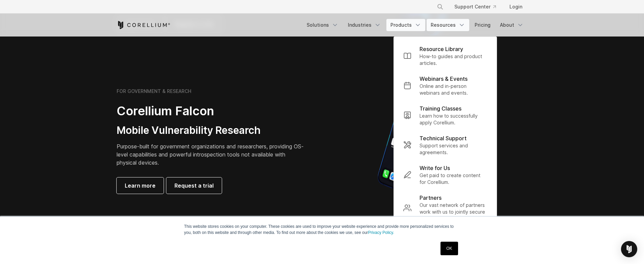 This screenshot has width=644, height=264. What do you see at coordinates (453, 212) in the screenshot?
I see `p: Our vast network of partners work with us to jointly secure our customers.` at bounding box center [453, 212].